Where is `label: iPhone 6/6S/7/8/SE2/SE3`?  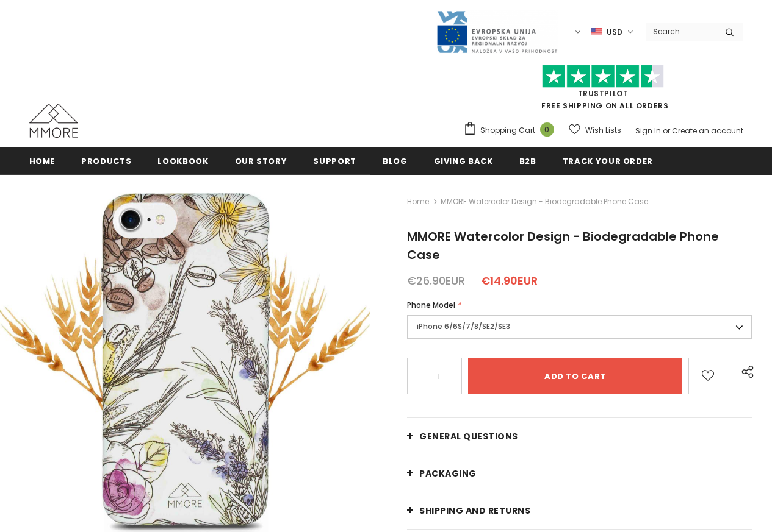 label: iPhone 6/6S/7/8/SE2/SE3 is located at coordinates (579, 327).